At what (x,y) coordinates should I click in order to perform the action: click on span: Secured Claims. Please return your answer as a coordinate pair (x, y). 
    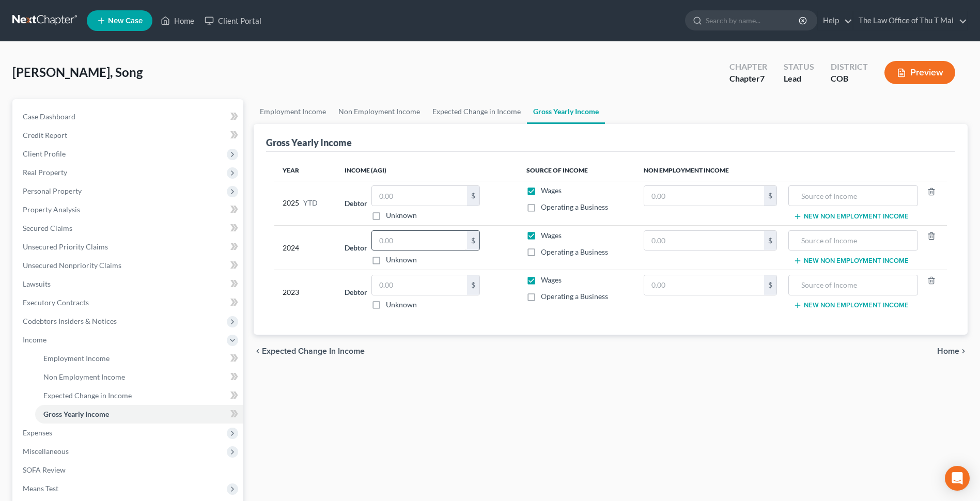
    Looking at the image, I should click on (48, 228).